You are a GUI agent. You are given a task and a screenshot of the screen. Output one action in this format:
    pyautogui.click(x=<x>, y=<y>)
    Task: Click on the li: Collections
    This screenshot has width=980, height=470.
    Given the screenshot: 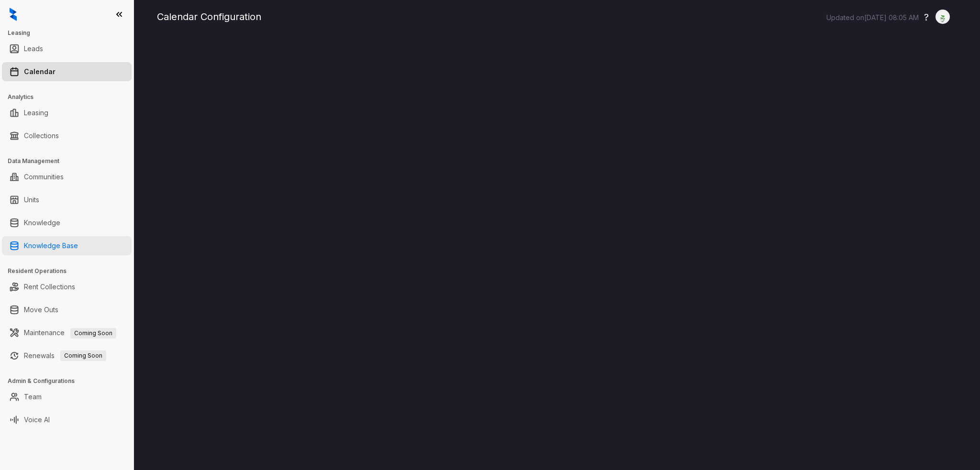 What is the action you would take?
    pyautogui.click(x=67, y=136)
    